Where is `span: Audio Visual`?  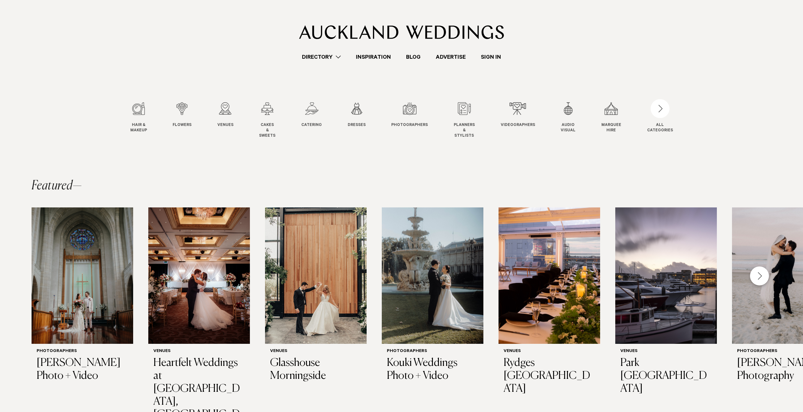
span: Audio Visual is located at coordinates (568, 128).